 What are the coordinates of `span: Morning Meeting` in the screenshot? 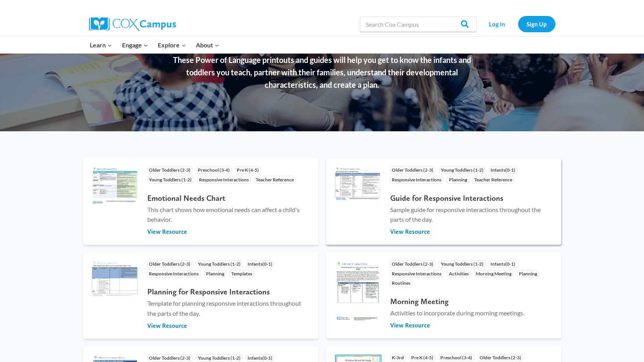 It's located at (493, 274).